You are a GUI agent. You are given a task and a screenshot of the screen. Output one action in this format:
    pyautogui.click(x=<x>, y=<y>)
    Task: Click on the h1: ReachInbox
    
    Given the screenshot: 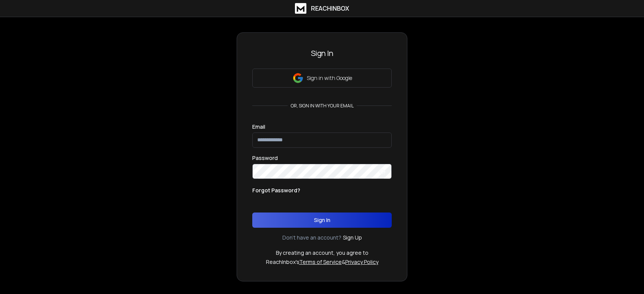 What is the action you would take?
    pyautogui.click(x=330, y=8)
    